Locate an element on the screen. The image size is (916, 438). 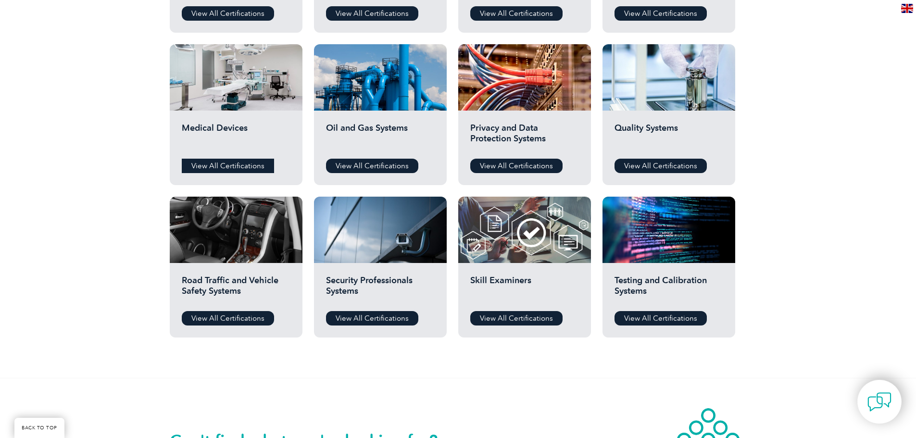
h2: Oil and Gas Systems is located at coordinates (380, 137).